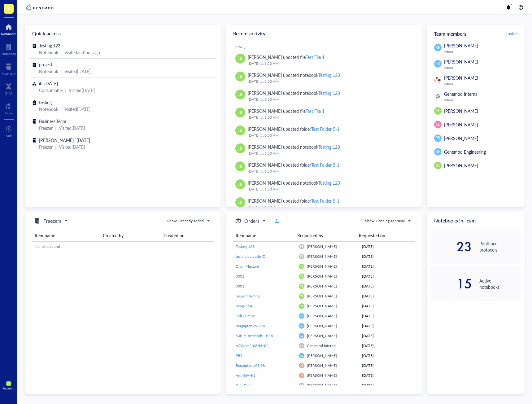 This screenshot has height=404, width=532. I want to click on a: testing barcode ID, so click(265, 256).